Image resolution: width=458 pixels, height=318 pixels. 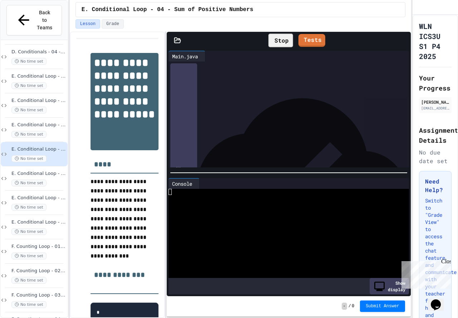 I want to click on button: Grade, so click(x=113, y=24).